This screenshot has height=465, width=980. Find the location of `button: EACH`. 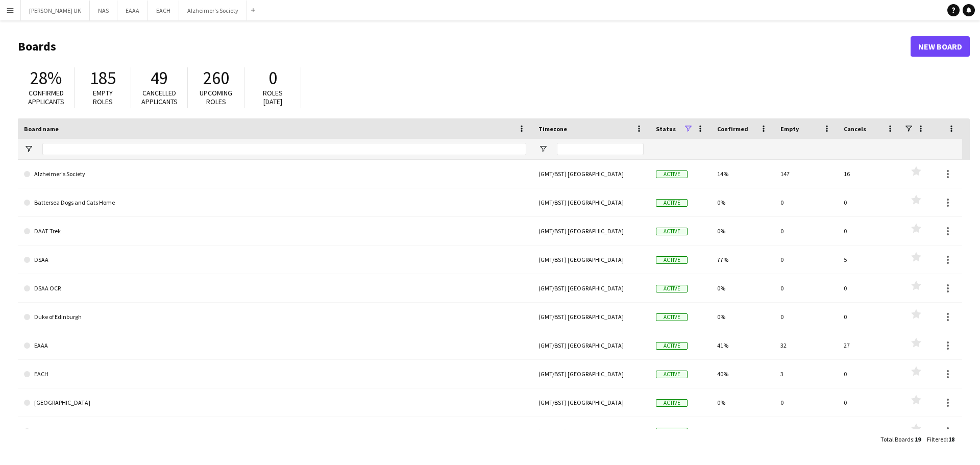

button: EACH is located at coordinates (163, 10).